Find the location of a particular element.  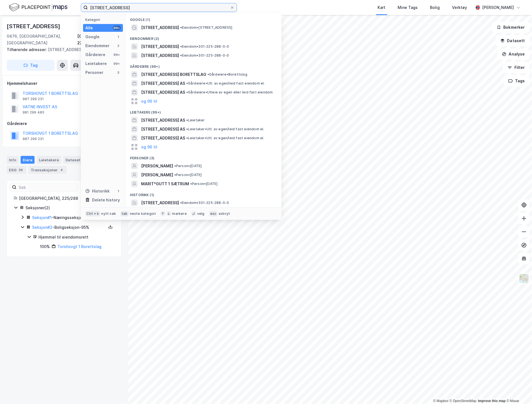

div: Kontrollprogram for chat is located at coordinates (518, 391).